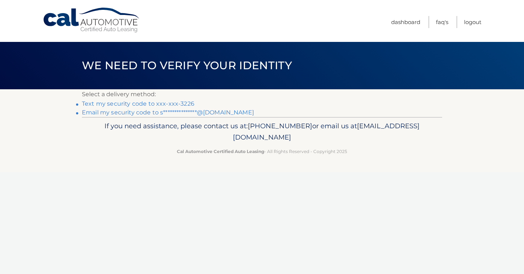 This screenshot has width=524, height=274. What do you see at coordinates (92, 20) in the screenshot?
I see `a: Cal Automotive` at bounding box center [92, 20].